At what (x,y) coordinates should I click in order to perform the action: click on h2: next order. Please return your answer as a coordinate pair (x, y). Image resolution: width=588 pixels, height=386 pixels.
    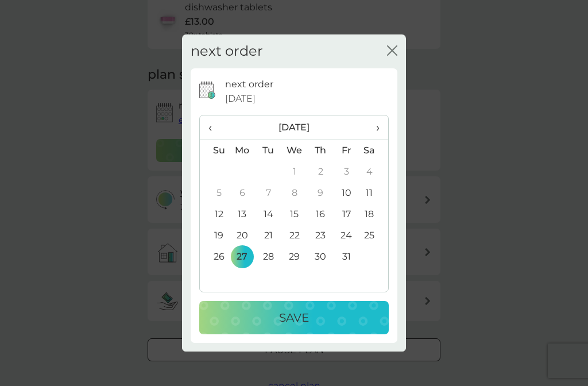
    Looking at the image, I should click on (227, 51).